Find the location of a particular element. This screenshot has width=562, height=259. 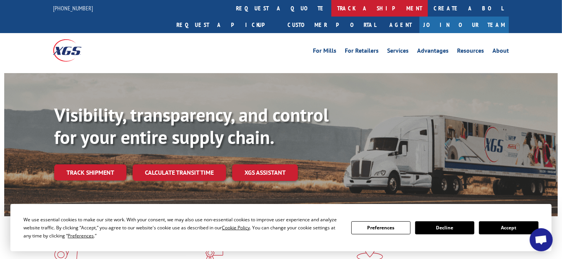

a: Request a pickup is located at coordinates (226, 25).